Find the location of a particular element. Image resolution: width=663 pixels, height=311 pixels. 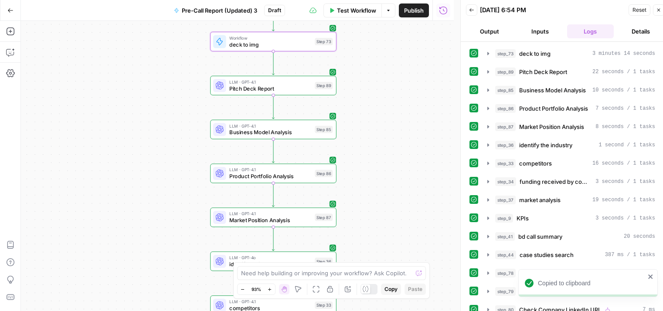

span: step_37 is located at coordinates (505, 200).